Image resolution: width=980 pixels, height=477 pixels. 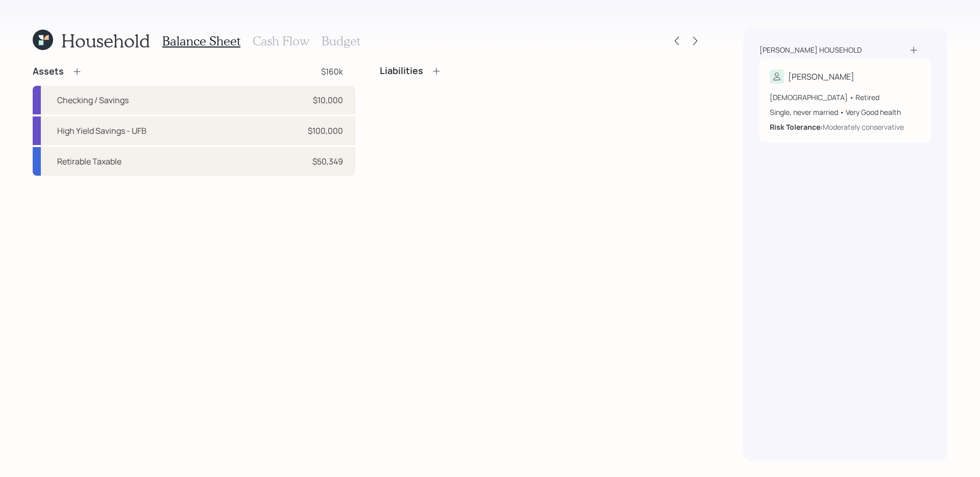 I want to click on div: Retirable Taxable, so click(x=89, y=161).